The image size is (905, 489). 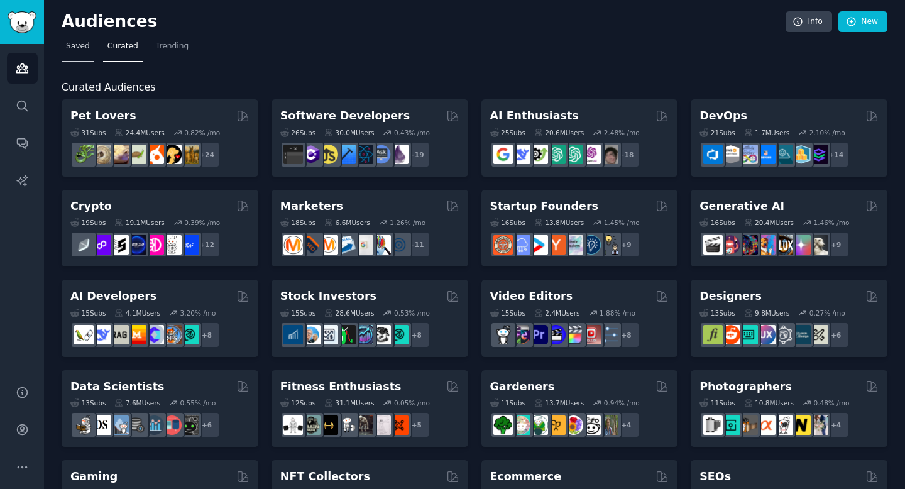 I want to click on span: Saved, so click(x=78, y=46).